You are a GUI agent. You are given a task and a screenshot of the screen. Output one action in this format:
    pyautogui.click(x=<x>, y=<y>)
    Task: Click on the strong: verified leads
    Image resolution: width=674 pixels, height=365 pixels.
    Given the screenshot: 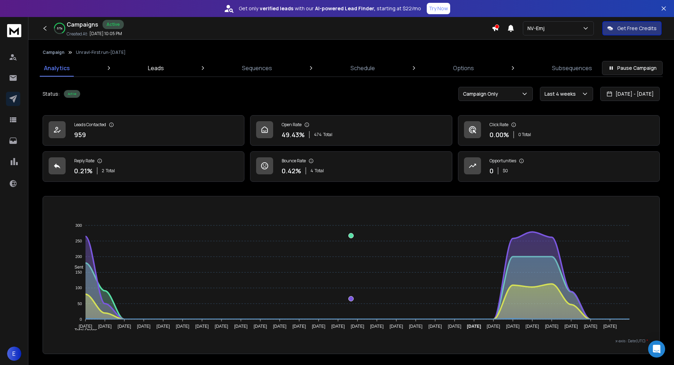 What is the action you would take?
    pyautogui.click(x=276, y=9)
    